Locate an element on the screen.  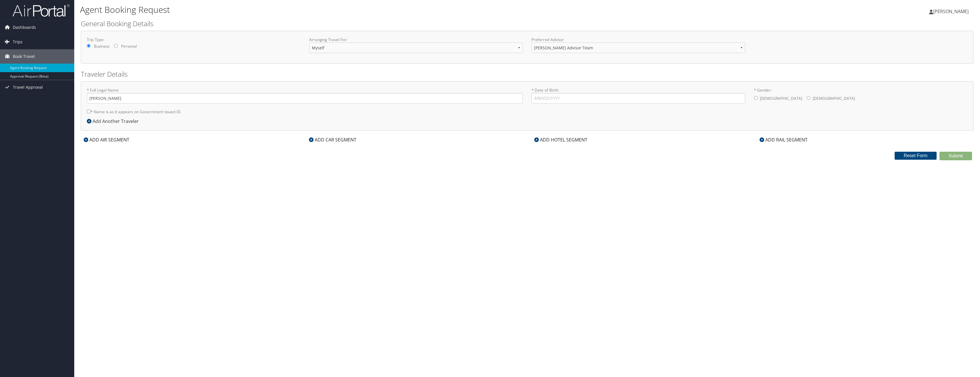
label: Personal is located at coordinates (128, 46).